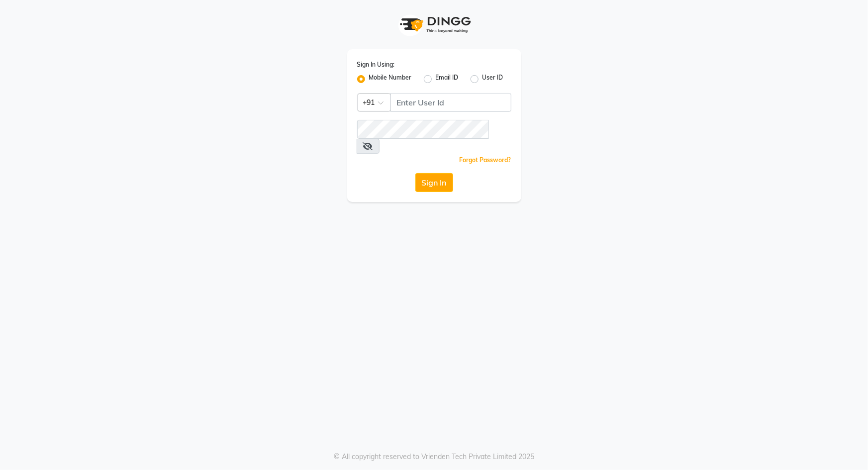  Describe the element at coordinates (391, 79) in the screenshot. I see `label: Mobile Number` at that location.